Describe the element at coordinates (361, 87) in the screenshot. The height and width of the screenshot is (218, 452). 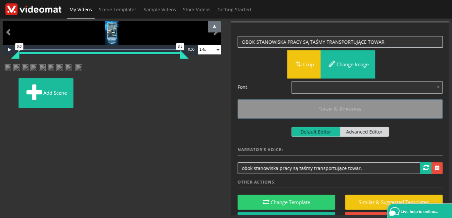
I see `span: Noto Sans All Languages` at that location.